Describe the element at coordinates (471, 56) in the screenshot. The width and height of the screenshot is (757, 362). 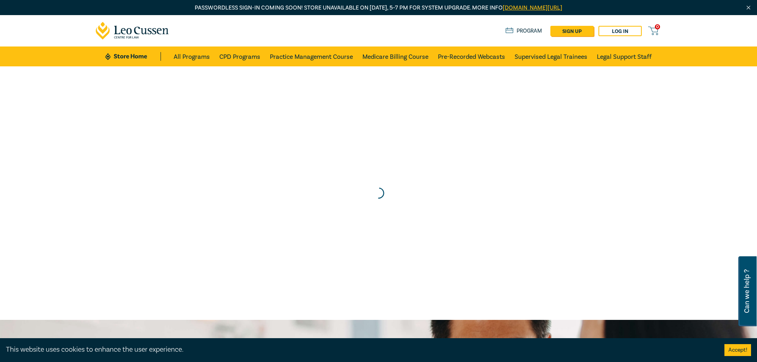
I see `a: Pre-Recorded Webcasts` at that location.